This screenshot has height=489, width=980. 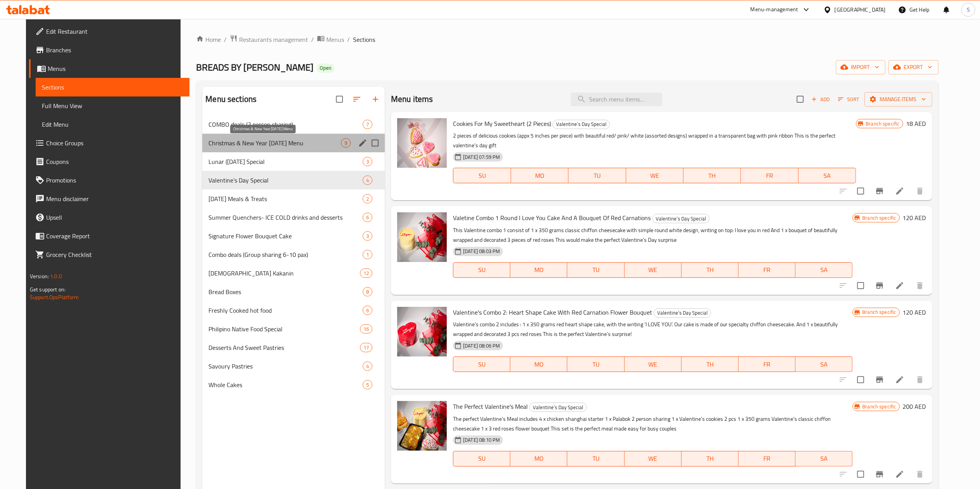 I want to click on div: Philipino Native Food Special16, so click(x=293, y=329).